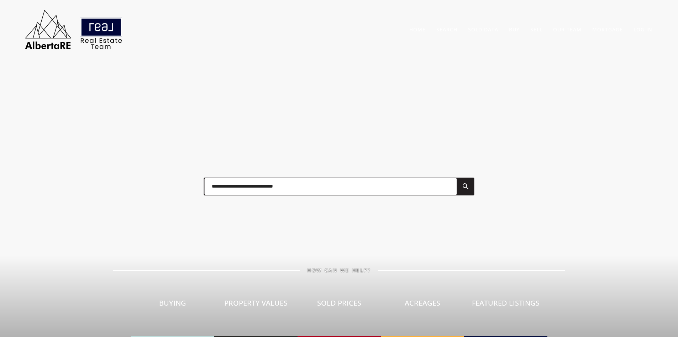 The height and width of the screenshot is (337, 678). What do you see at coordinates (256, 302) in the screenshot?
I see `span: Property Values` at bounding box center [256, 302].